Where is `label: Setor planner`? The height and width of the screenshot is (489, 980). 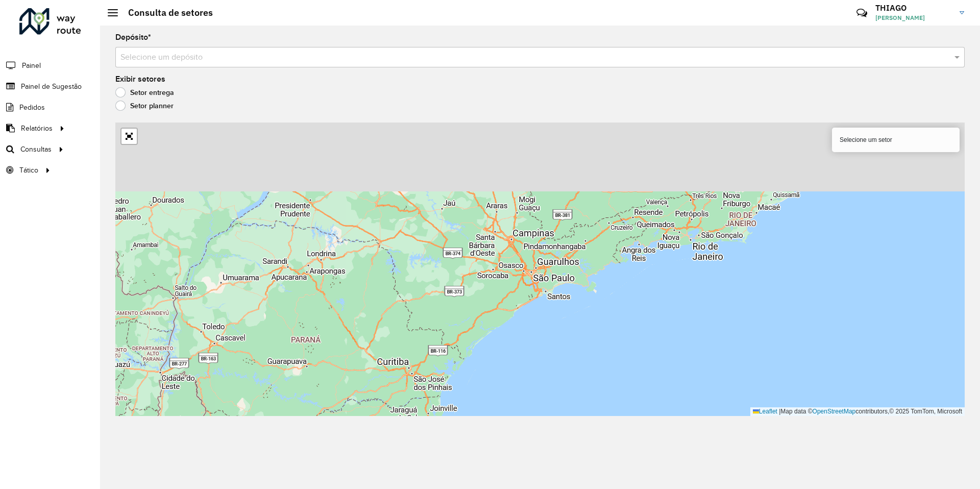
label: Setor planner is located at coordinates (144, 106).